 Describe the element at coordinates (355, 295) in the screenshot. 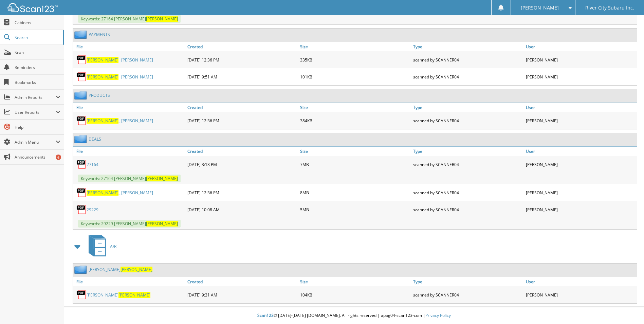

I see `div: 104KB` at that location.